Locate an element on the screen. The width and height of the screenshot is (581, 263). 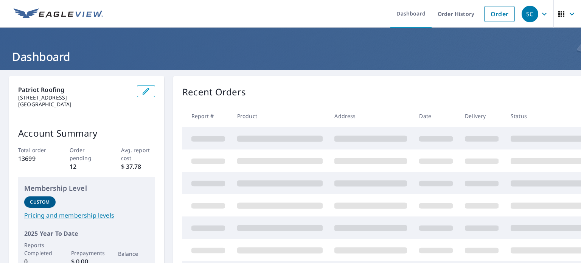
th: Product is located at coordinates (280, 116).